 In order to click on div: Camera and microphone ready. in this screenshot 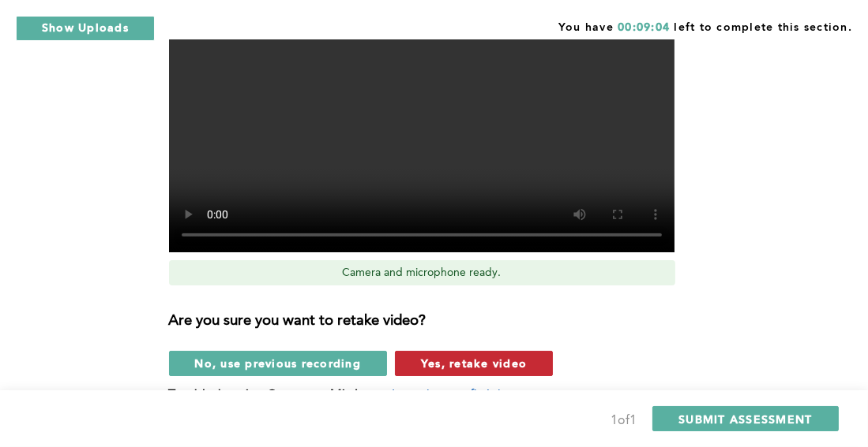, I will do `click(421, 273)`.